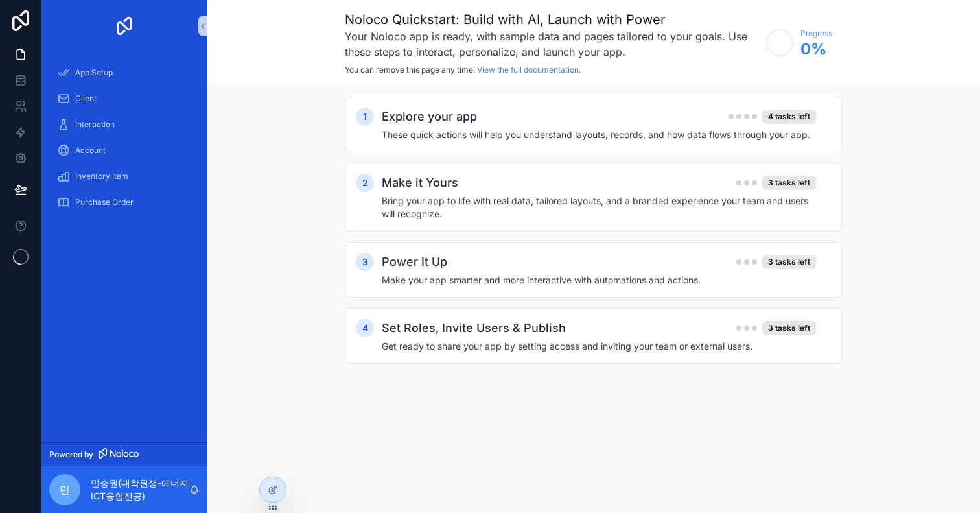 This screenshot has height=513, width=980. I want to click on a: View the full documentation., so click(529, 69).